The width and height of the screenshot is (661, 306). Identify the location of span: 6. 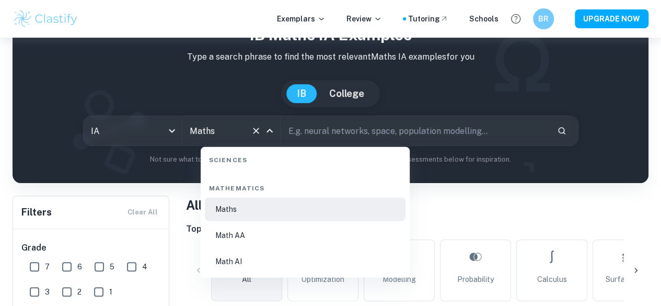
(79, 267).